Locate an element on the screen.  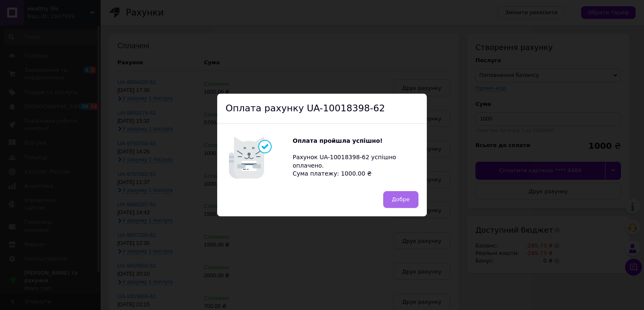
b: Оплата пройшла успішно! is located at coordinates (338, 141).